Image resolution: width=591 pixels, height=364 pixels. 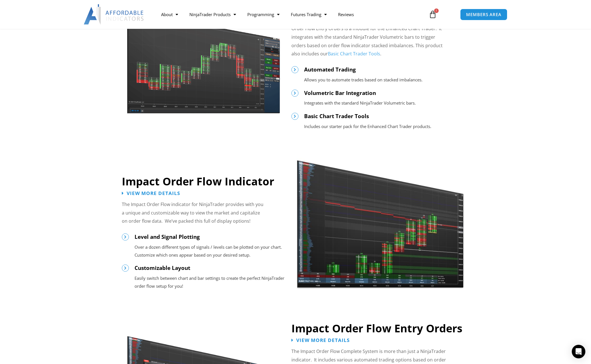 What do you see at coordinates (370, 42) in the screenshot?
I see `p: Order Flow Entry Orders is a module for the Enhanced Chart Trader. It integrates with the standar...` at bounding box center [370, 42].